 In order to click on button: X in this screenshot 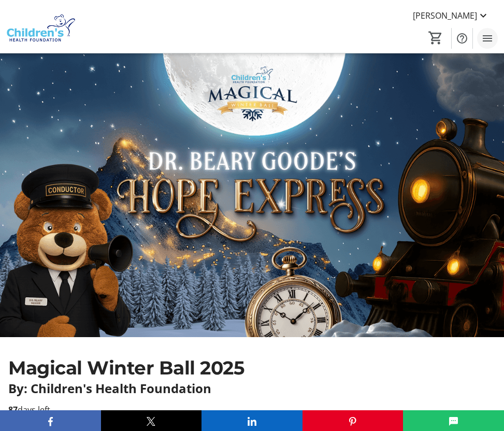, I will do `click(152, 420)`.